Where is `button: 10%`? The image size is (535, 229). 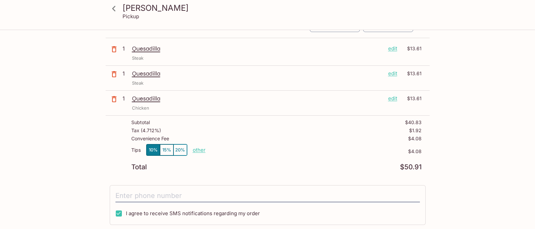 button: 10% is located at coordinates (153, 150).